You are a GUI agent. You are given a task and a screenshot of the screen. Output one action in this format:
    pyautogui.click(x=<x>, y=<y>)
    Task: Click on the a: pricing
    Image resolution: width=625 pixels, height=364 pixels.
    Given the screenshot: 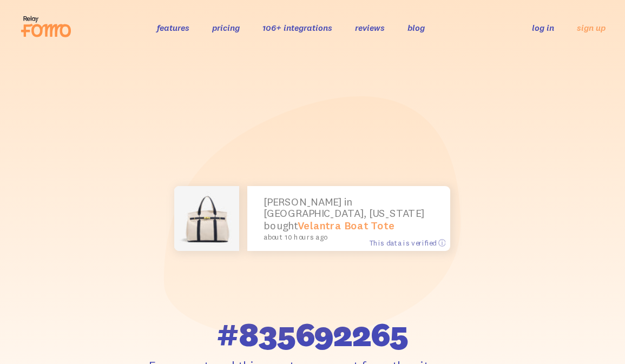 What is the action you would take?
    pyautogui.click(x=226, y=27)
    